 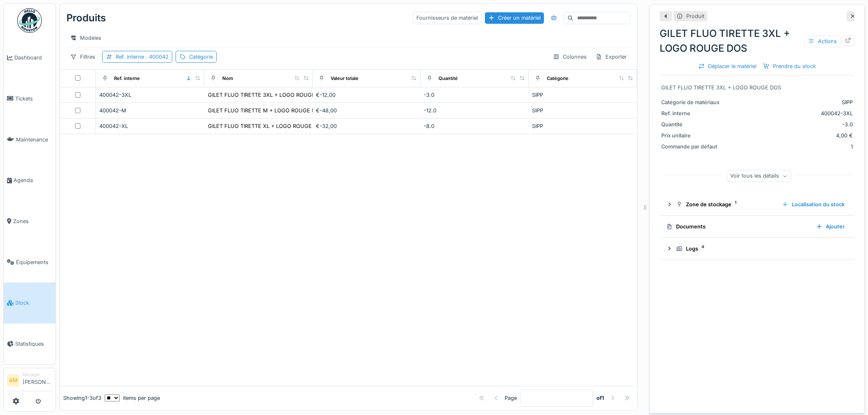 I want to click on span: Équipements, so click(x=34, y=262).